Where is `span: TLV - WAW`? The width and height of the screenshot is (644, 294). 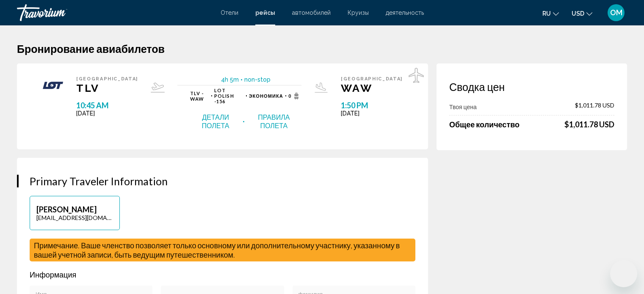
span: TLV - WAW is located at coordinates (199, 96).